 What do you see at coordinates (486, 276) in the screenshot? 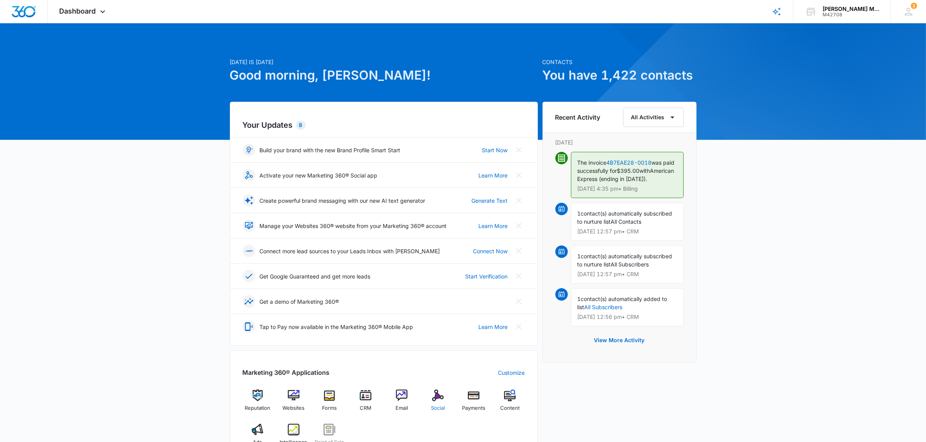
I see `a: Start Verification` at bounding box center [486, 276].